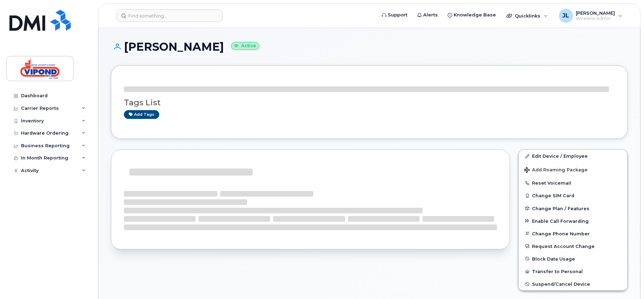 The image size is (644, 299). Describe the element at coordinates (141, 114) in the screenshot. I see `a: Add tags` at that location.